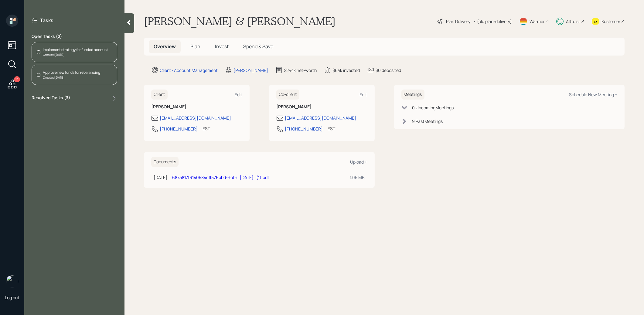 This screenshot has width=644, height=315. Describe the element at coordinates (222, 46) in the screenshot. I see `span: Invest` at that location.